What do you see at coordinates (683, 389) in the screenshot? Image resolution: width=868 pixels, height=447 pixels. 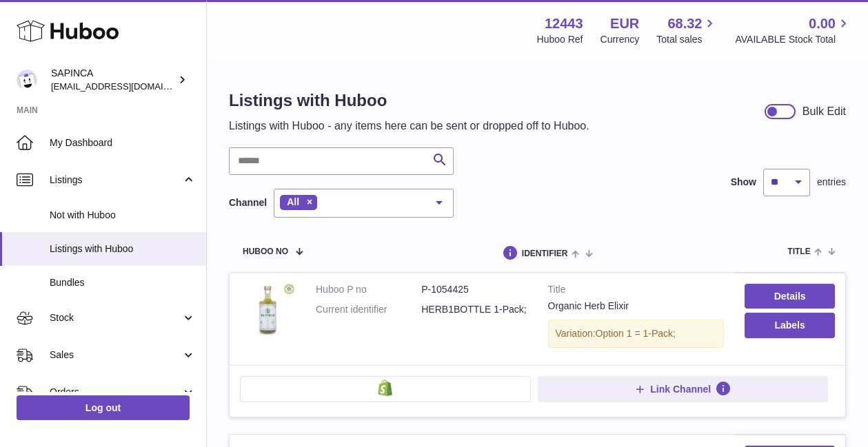 I see `button: Link Channel` at bounding box center [683, 389].